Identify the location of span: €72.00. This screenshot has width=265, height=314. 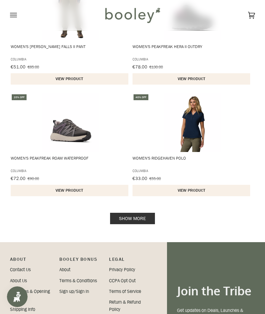
(18, 178).